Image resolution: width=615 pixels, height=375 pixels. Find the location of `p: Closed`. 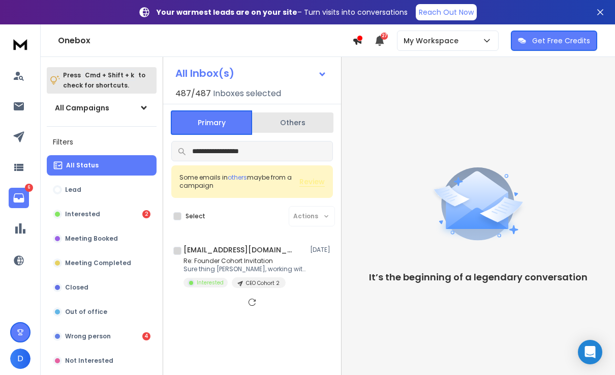

p: Closed is located at coordinates (77, 287).